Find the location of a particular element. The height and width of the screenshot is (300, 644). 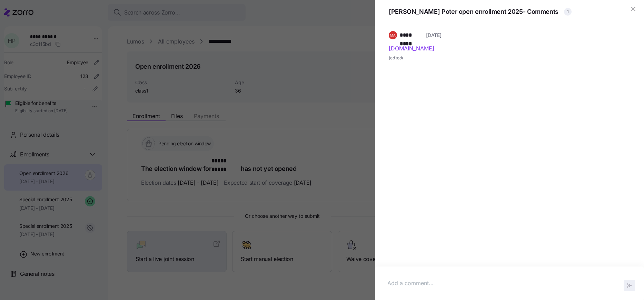

span: (edited) is located at coordinates (396, 58).